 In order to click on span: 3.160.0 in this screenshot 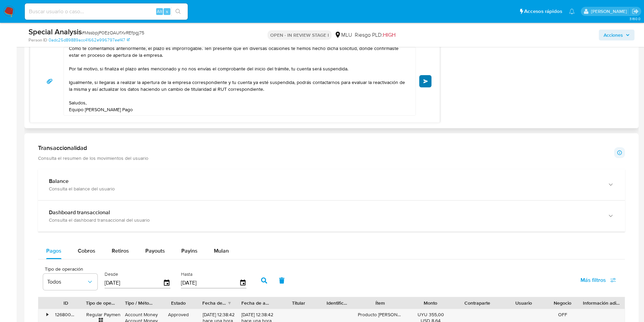, I will do `click(635, 19)`.